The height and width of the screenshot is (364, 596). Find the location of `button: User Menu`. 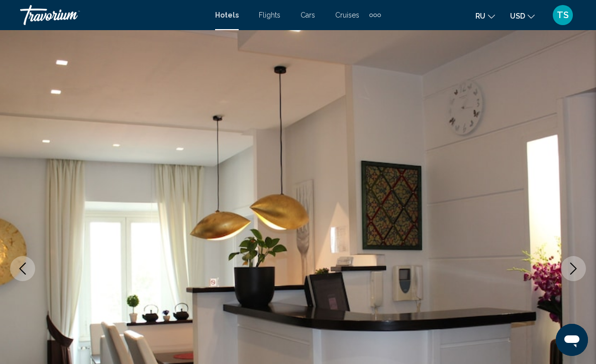

button: User Menu is located at coordinates (563, 15).